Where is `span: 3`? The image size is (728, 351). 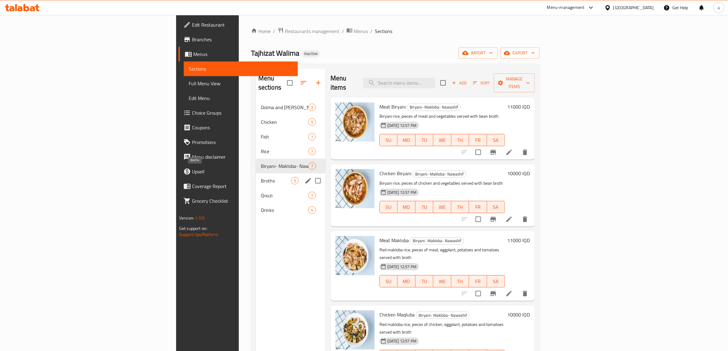 span: 3 is located at coordinates (312, 107).